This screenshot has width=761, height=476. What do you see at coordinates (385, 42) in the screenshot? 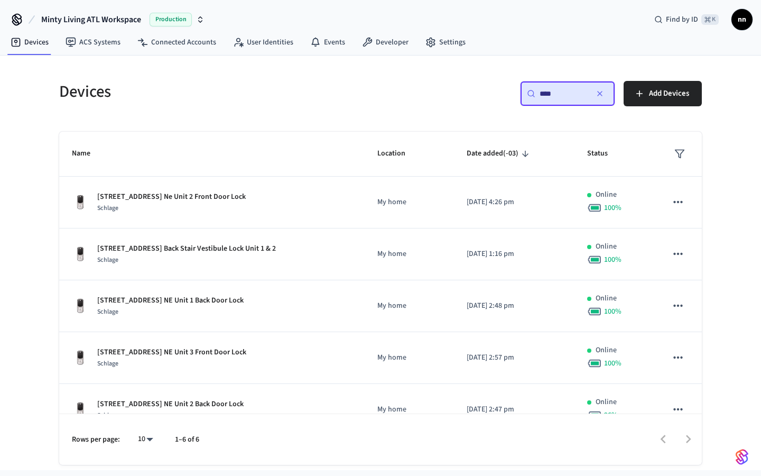
I see `a: Developer` at bounding box center [385, 42].